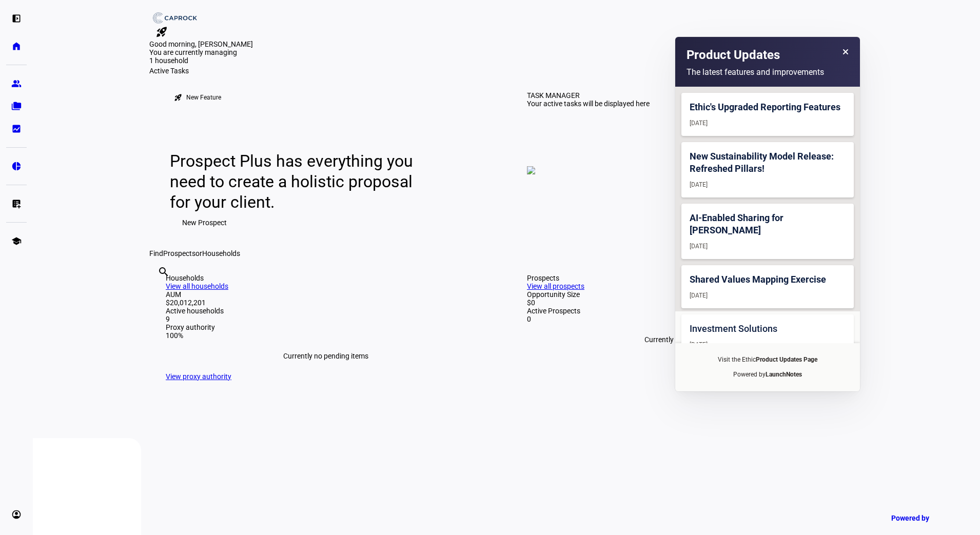 This screenshot has width=980, height=535. Describe the element at coordinates (296, 181) in the screenshot. I see `div: Prospect Plus has everything you need to create a holistic proposal for your client.` at that location.